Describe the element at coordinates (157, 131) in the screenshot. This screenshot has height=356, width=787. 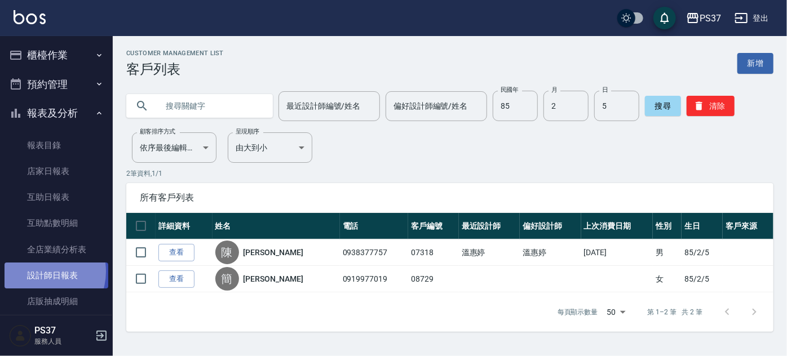
I see `label: 顧客排序方式` at that location.